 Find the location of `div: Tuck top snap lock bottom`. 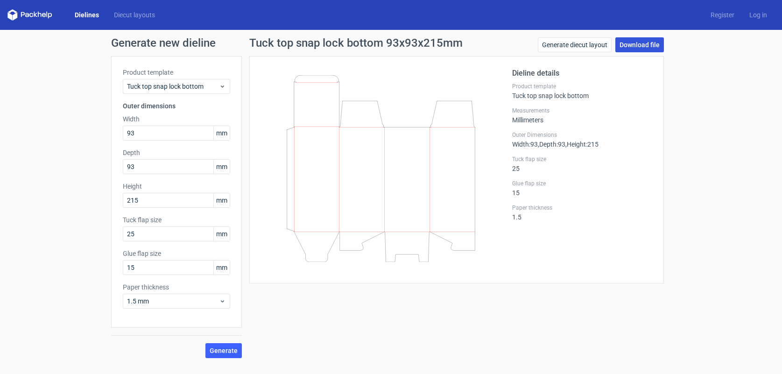

div: Tuck top snap lock bottom is located at coordinates (583, 91).